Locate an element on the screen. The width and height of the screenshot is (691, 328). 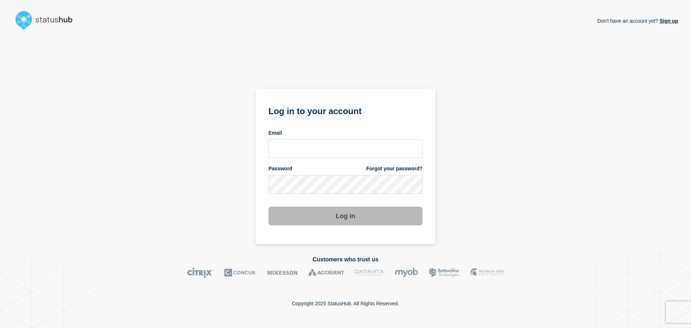
img: Concur logo is located at coordinates (241, 273).